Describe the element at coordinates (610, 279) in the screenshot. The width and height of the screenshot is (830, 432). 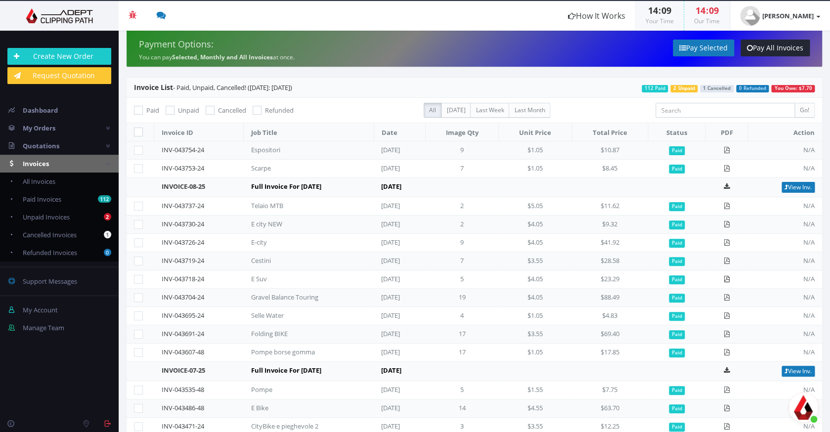
I see `td: $23.29` at that location.